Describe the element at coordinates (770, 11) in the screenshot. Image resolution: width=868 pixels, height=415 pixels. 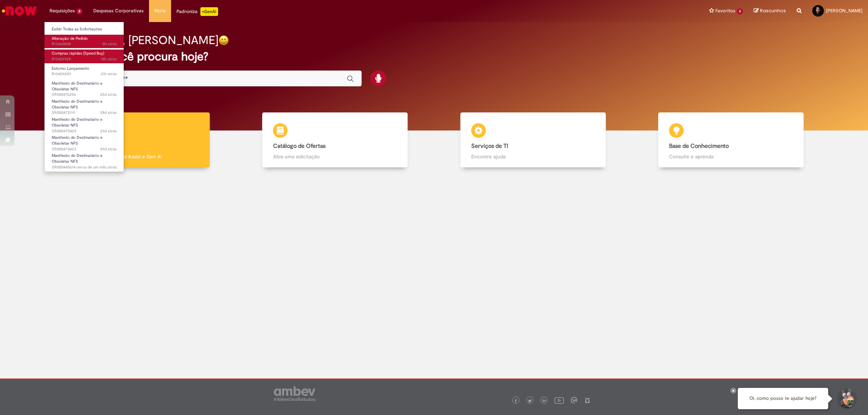
I see `a: Rascunhos` at that location.